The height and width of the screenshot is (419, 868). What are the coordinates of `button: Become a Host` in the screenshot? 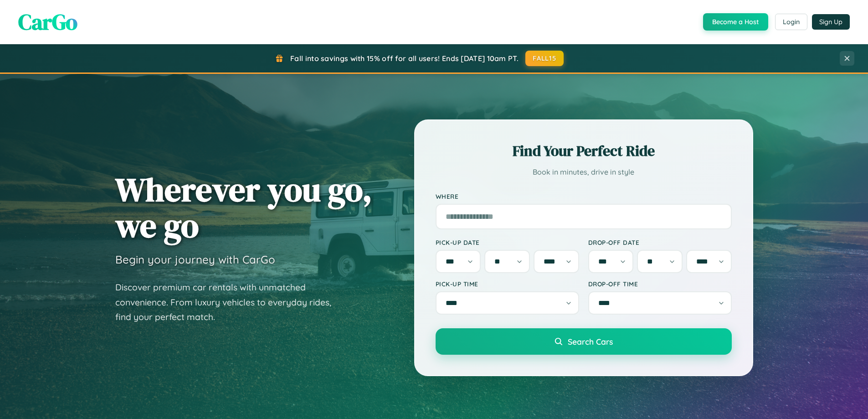 It's located at (735, 22).